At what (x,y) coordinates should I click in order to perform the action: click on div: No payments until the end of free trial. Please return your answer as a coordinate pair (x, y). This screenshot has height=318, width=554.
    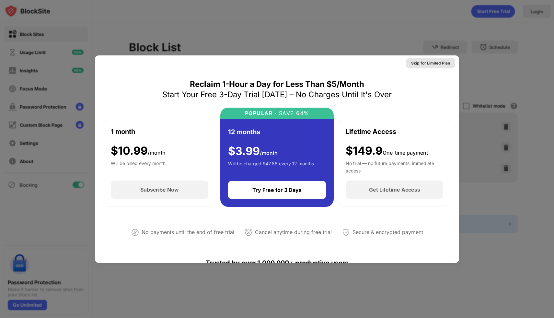
    Looking at the image, I should click on (188, 232).